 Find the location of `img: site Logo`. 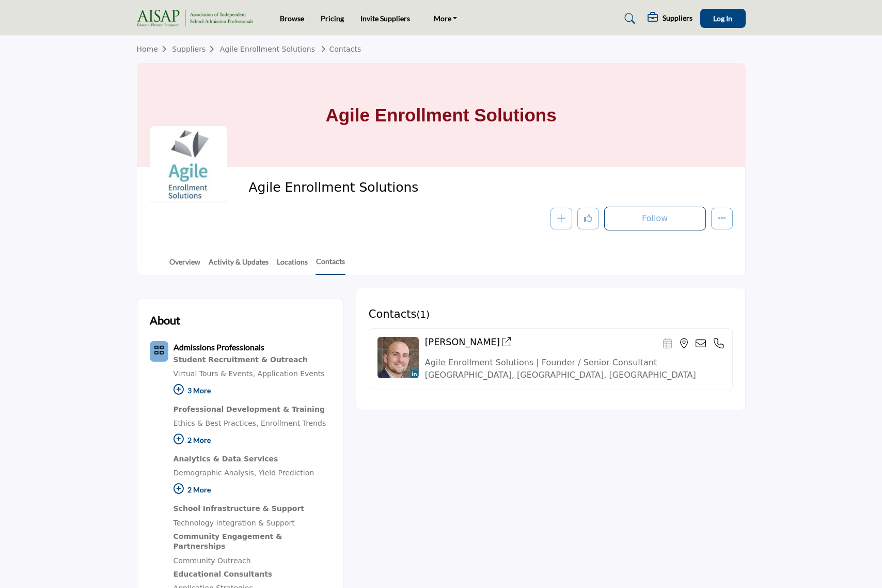

img: site Logo is located at coordinates (197, 18).